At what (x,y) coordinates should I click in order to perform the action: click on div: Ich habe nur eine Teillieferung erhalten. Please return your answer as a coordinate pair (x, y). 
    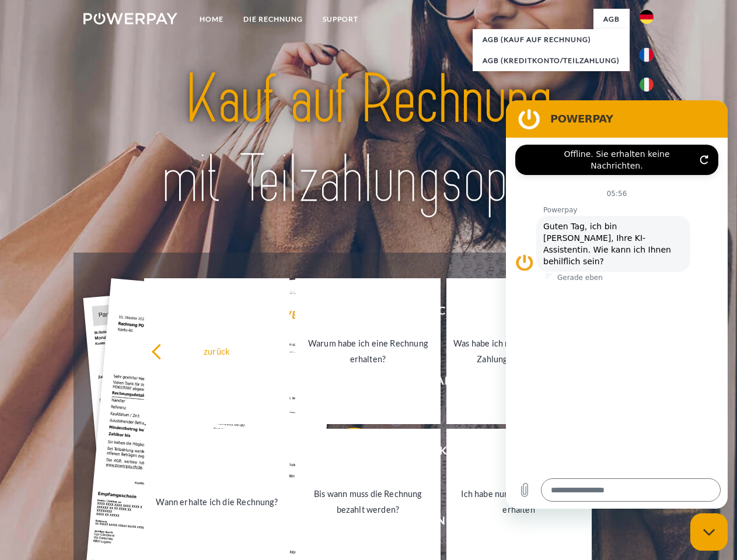
    Looking at the image, I should click on (519, 502).